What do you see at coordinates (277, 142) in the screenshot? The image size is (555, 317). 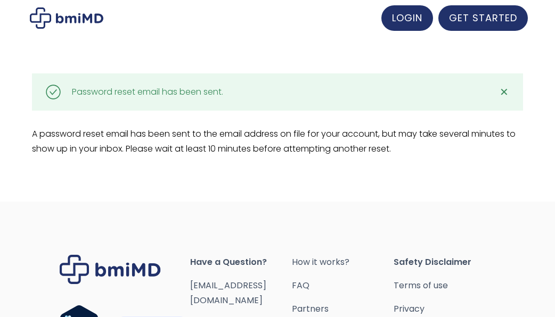 I see `p: A password reset email has been sent to the email address on file for your account, but may take ...` at bounding box center [277, 142].